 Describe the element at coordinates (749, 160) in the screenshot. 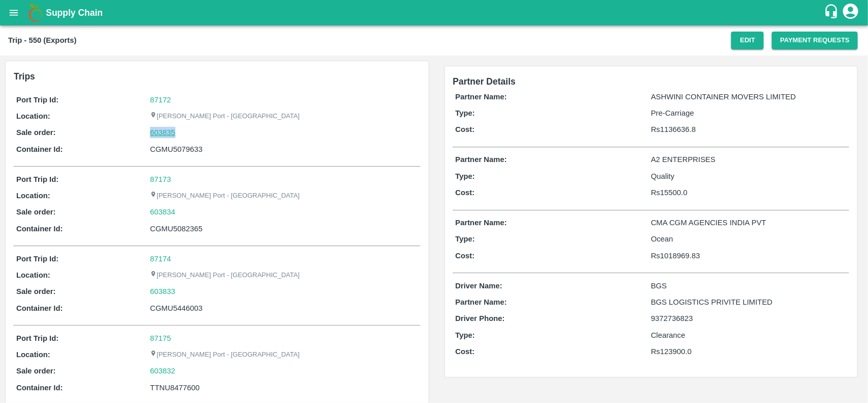

I see `p: A2 ENTERPRISES` at that location.